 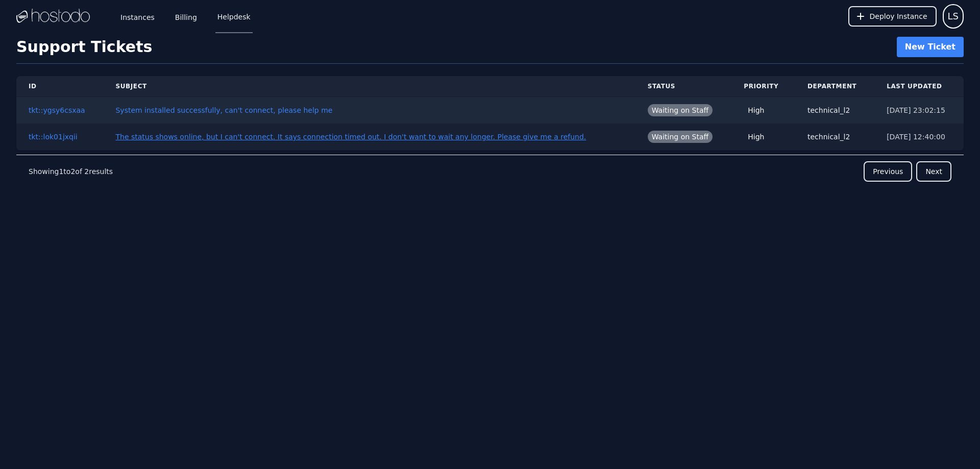 I want to click on th: ID, so click(x=59, y=86).